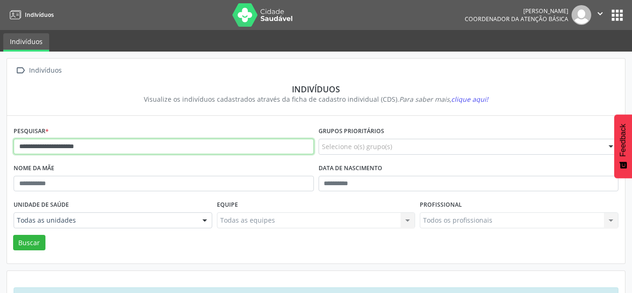 The width and height of the screenshot is (632, 293). I want to click on div: Visualize os indivíduos cadastrados através da ficha de cadastro individual (CDS)., so click(316, 99).